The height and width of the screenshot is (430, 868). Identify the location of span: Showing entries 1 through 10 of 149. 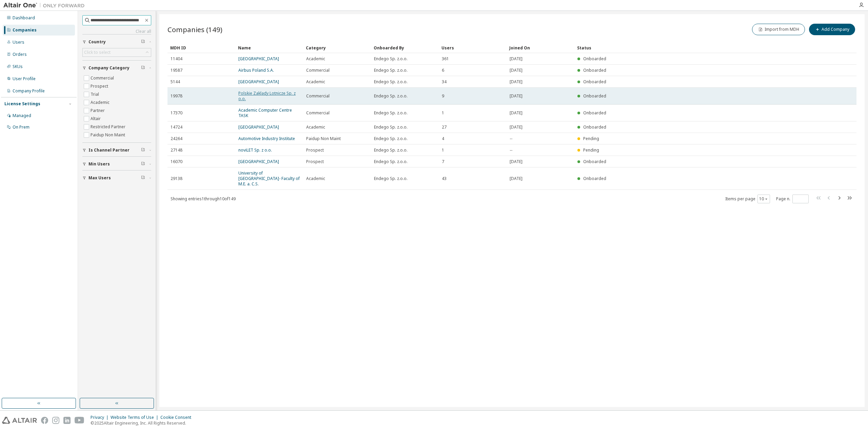
(203, 199).